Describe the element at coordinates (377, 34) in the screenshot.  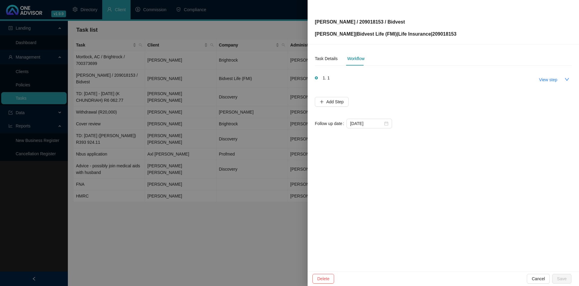
I see `span: Bidvest Life (FMI)` at that location.